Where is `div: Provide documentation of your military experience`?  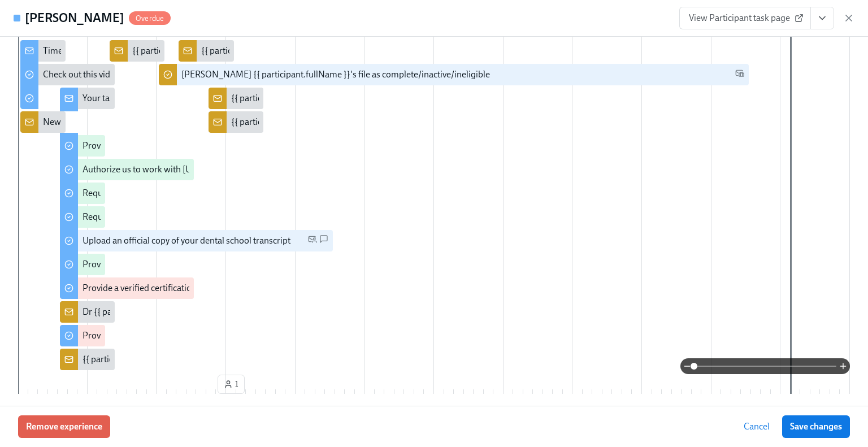 div: Provide documentation of your military experience is located at coordinates (180, 264).